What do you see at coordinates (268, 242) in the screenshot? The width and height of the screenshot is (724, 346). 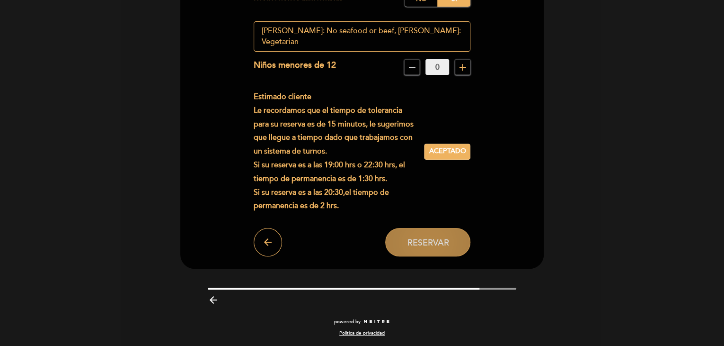 I see `button: arrow_back` at bounding box center [268, 242].